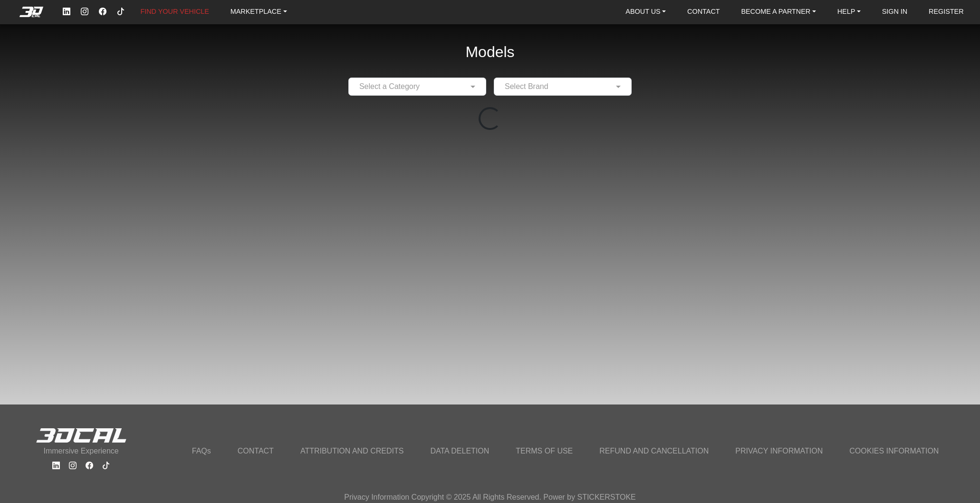  What do you see at coordinates (490, 51) in the screenshot?
I see `h2: Models` at bounding box center [490, 51].